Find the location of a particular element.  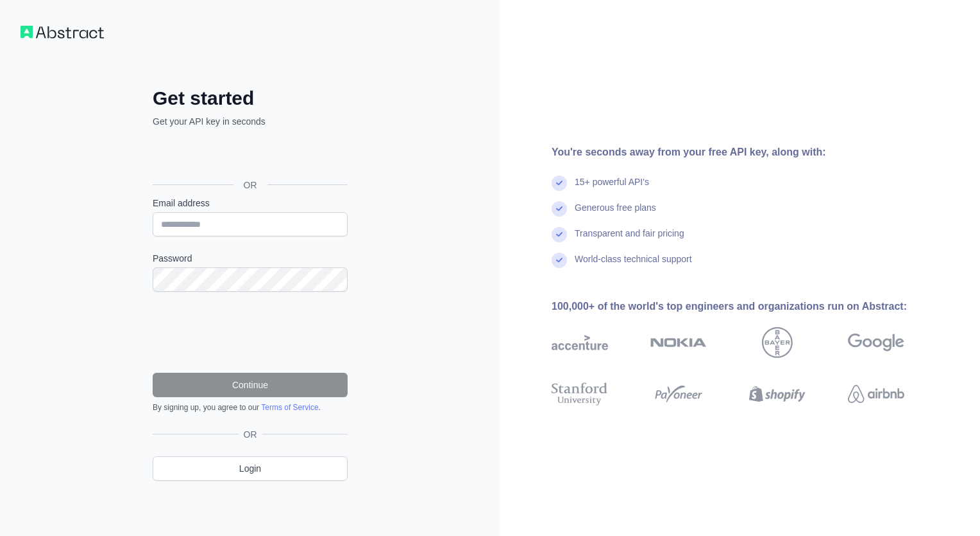

div: By signing up, you agree to our . is located at coordinates (250, 407).